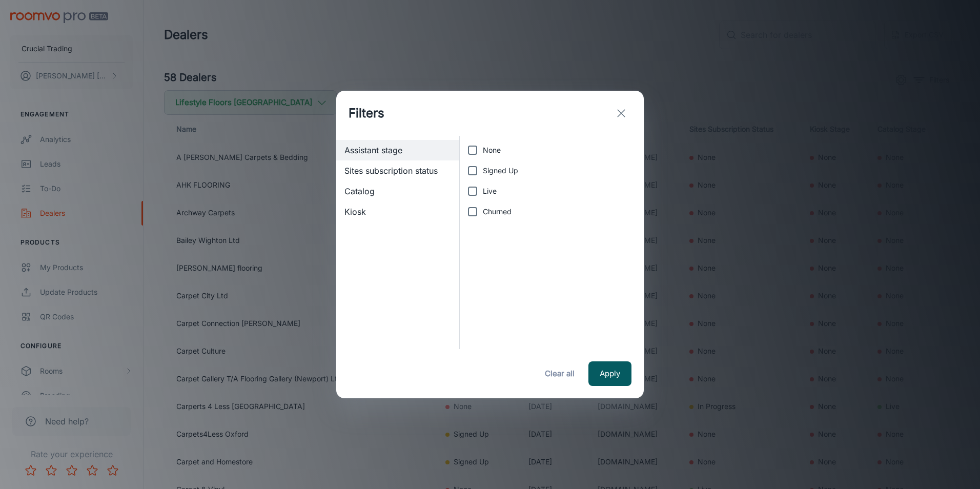 The width and height of the screenshot is (980, 489). Describe the element at coordinates (397, 150) in the screenshot. I see `span: Assistant stage` at that location.